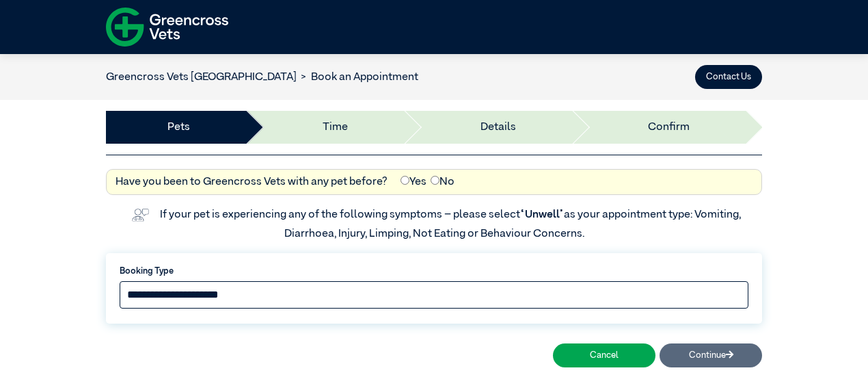  What do you see at coordinates (178, 128) in the screenshot?
I see `a: Pets` at bounding box center [178, 128].